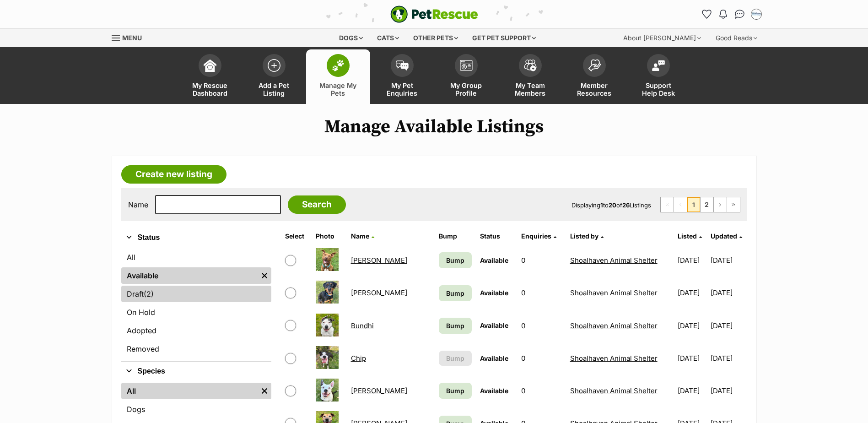  I want to click on button: Species, so click(196, 371).